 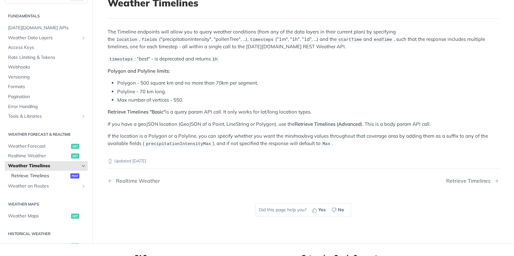 What do you see at coordinates (46, 87) in the screenshot?
I see `a: Formats` at bounding box center [46, 87].